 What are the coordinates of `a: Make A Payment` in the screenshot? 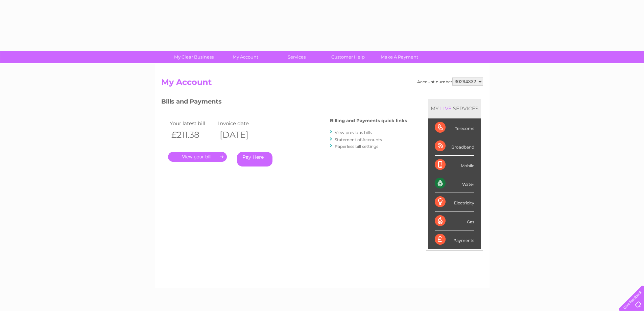 It's located at (399, 57).